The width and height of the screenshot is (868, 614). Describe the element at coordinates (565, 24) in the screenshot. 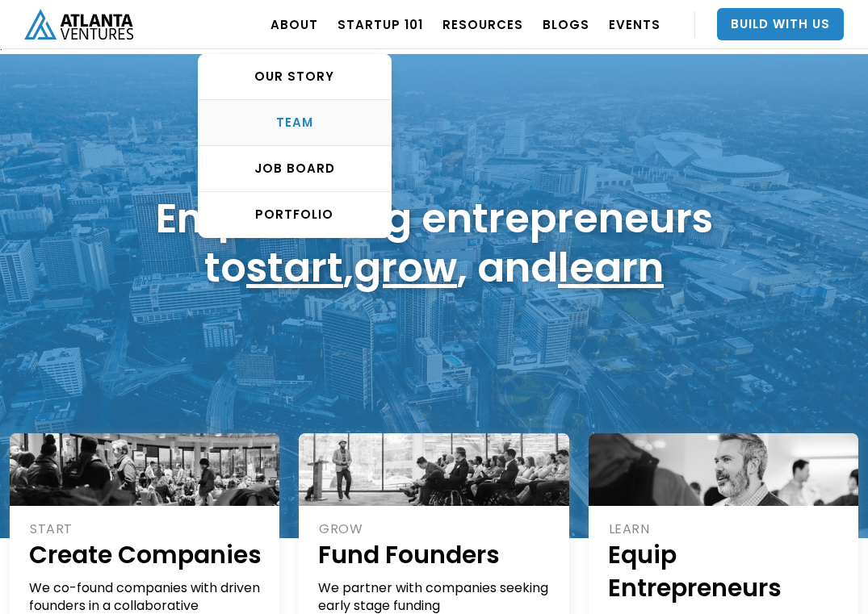

I see `a: BLOGS` at that location.